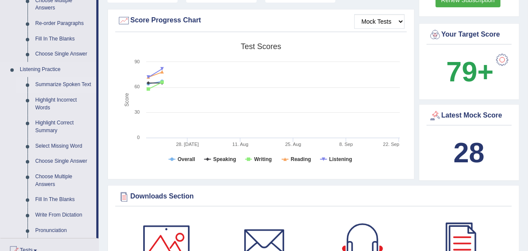  Describe the element at coordinates (56, 70) in the screenshot. I see `a: Listening Practice` at that location.